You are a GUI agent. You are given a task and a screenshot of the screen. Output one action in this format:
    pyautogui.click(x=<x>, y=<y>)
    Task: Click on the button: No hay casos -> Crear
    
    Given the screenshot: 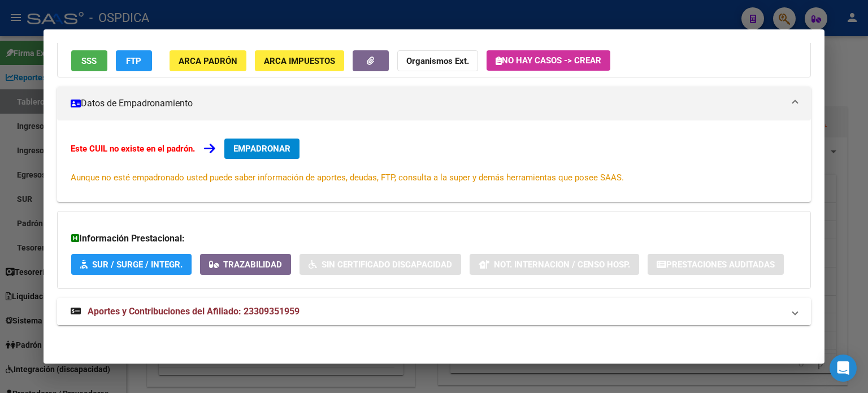 What is the action you would take?
    pyautogui.click(x=548, y=60)
    